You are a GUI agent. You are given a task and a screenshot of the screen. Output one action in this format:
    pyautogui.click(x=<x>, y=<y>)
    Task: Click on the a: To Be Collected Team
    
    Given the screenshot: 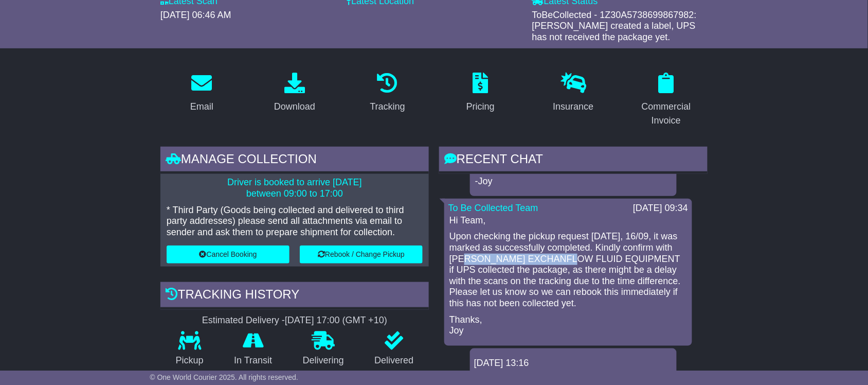 What is the action you would take?
    pyautogui.click(x=493, y=208)
    